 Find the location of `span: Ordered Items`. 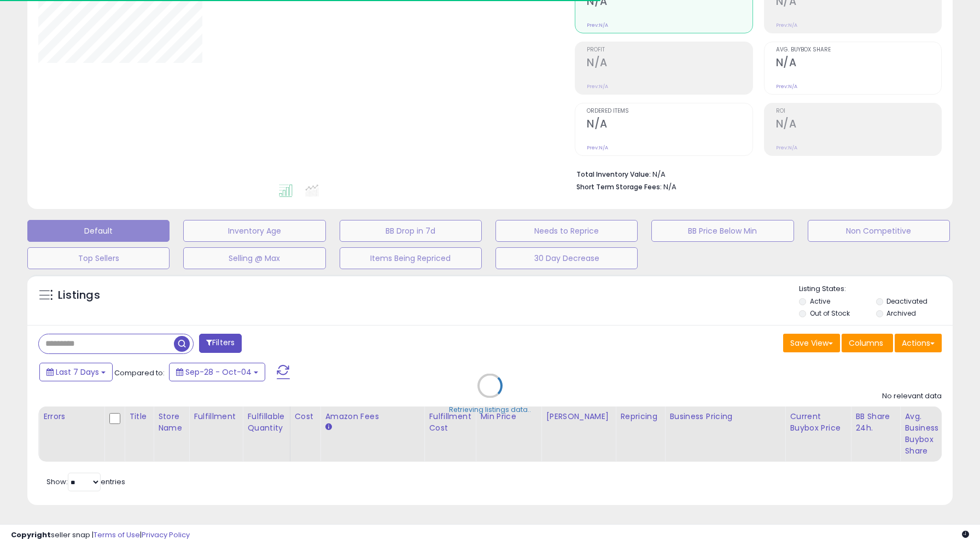

span: Ordered Items is located at coordinates (669, 111).